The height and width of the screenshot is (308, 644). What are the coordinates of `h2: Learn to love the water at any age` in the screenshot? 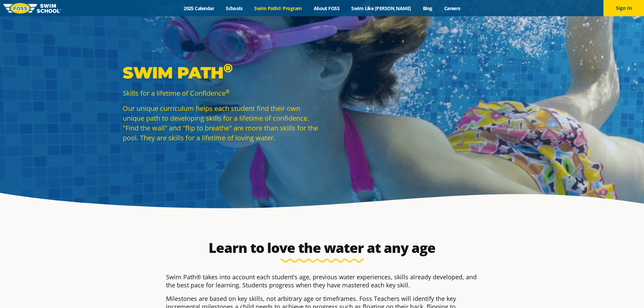 It's located at (322, 248).